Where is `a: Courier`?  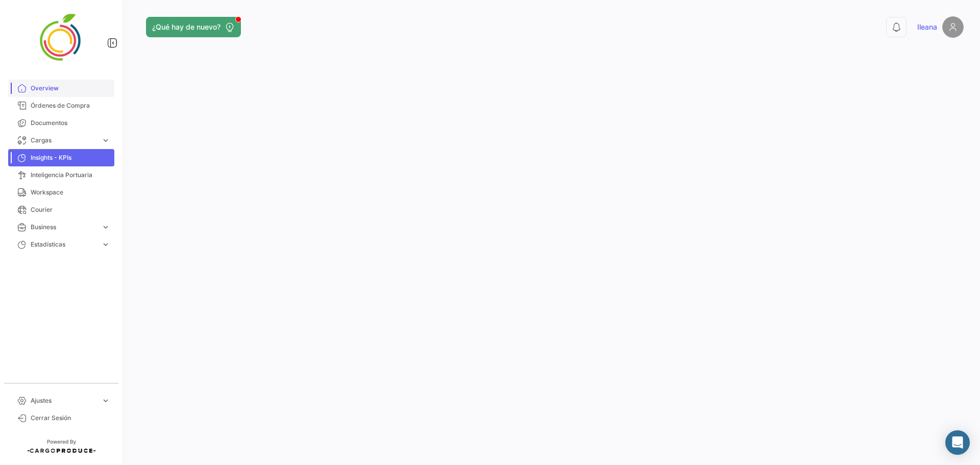
a: Courier is located at coordinates (61, 210).